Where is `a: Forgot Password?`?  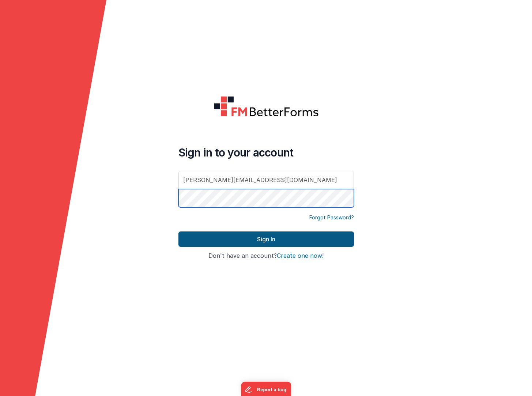
a: Forgot Password? is located at coordinates (332, 218).